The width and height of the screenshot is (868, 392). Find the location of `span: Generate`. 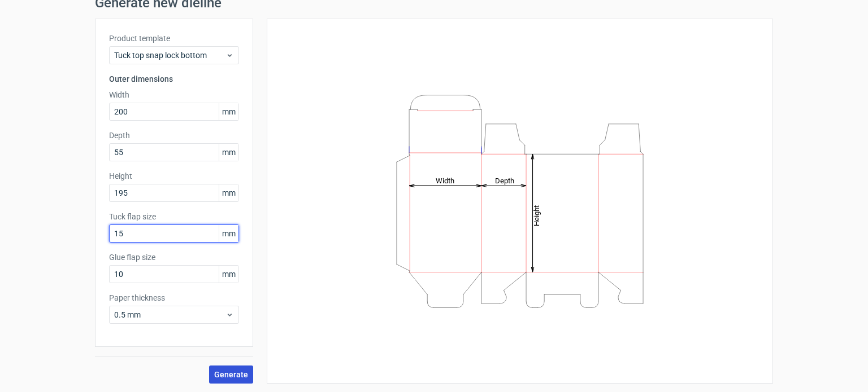

span: Generate is located at coordinates (231, 375).